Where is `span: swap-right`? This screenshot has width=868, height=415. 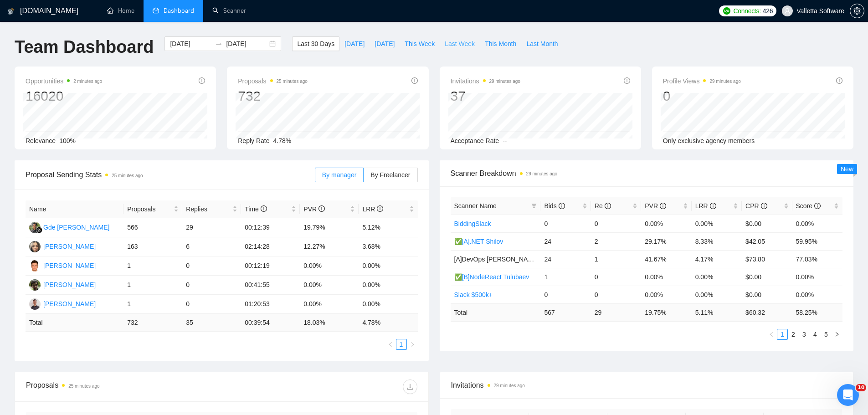 span: swap-right is located at coordinates (219, 44).